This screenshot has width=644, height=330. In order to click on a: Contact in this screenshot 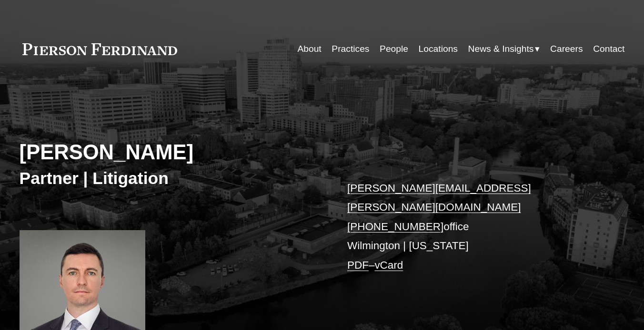, I will do `click(609, 49)`.